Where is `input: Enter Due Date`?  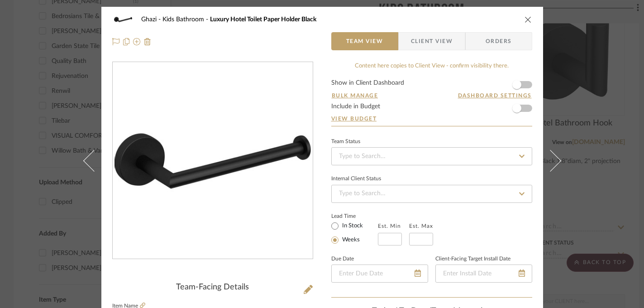 input: Enter Due Date is located at coordinates (379, 274).